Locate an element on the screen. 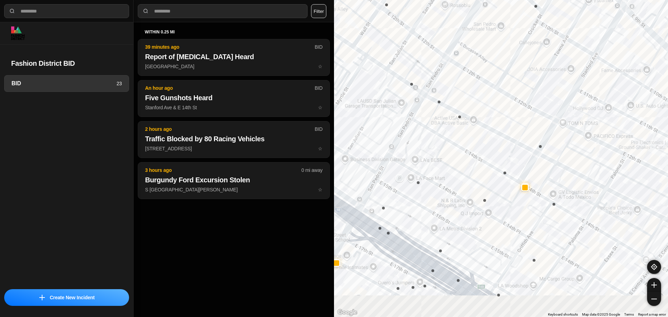 Image resolution: width=668 pixels, height=317 pixels. img: icon is located at coordinates (42, 298).